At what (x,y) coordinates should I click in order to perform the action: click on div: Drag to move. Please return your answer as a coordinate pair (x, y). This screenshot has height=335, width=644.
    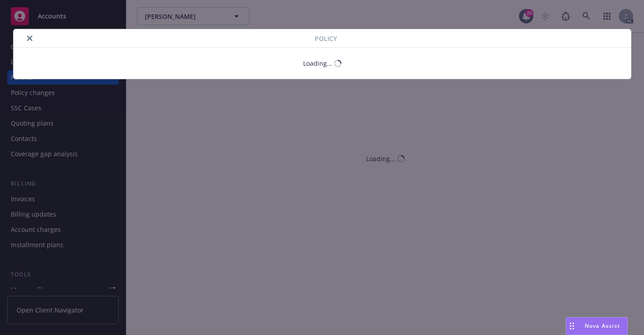
    Looking at the image, I should click on (571, 326).